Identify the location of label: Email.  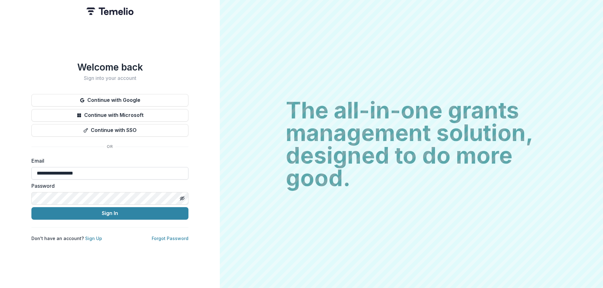
(108, 161).